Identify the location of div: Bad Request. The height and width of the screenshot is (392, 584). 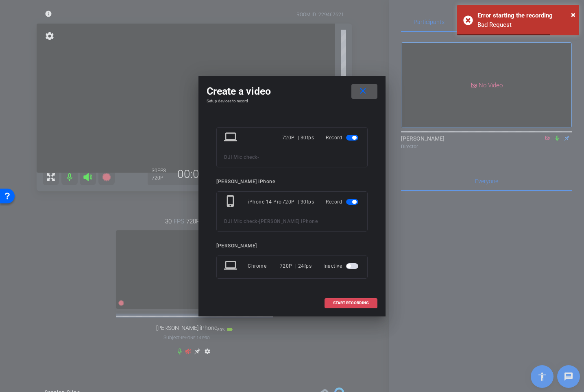
(525, 25).